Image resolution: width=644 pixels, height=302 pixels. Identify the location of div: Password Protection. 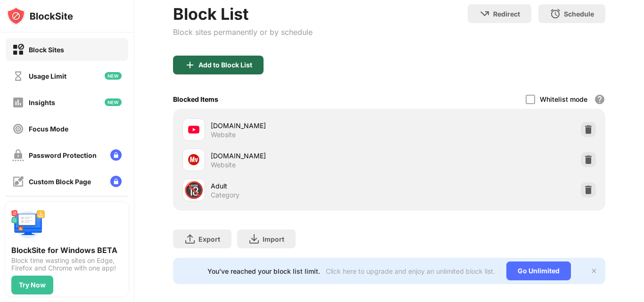
(63, 155).